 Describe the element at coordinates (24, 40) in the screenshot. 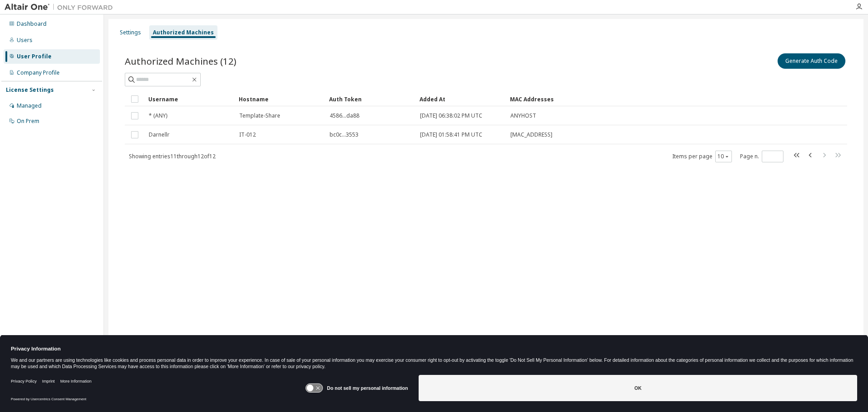

I see `div: Users` at that location.